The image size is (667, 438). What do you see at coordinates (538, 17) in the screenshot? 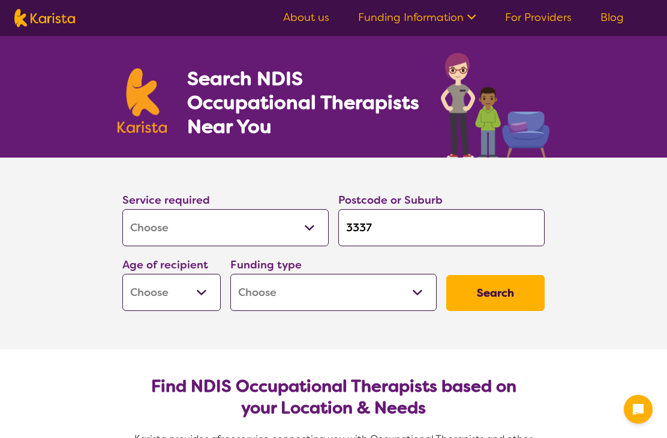
I see `a: For Providers` at bounding box center [538, 17].